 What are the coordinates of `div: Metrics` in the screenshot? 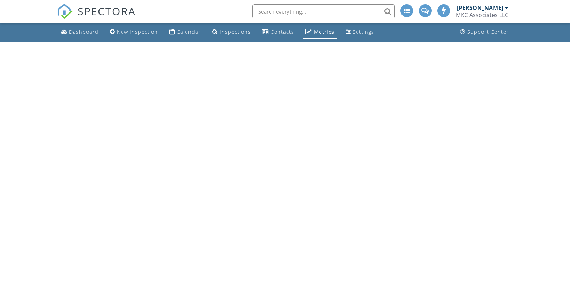 It's located at (324, 32).